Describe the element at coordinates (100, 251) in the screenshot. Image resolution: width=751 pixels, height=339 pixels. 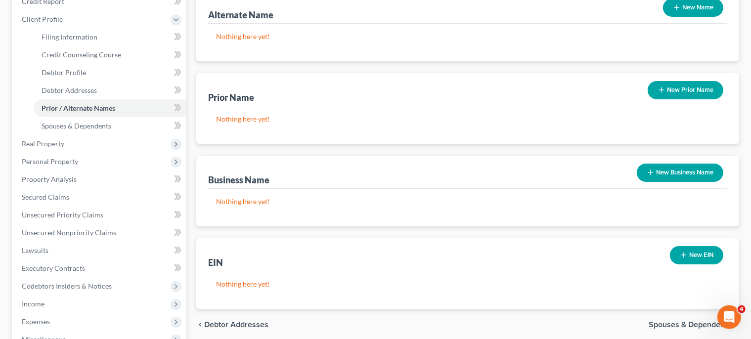
I see `a: Lawsuits` at that location.